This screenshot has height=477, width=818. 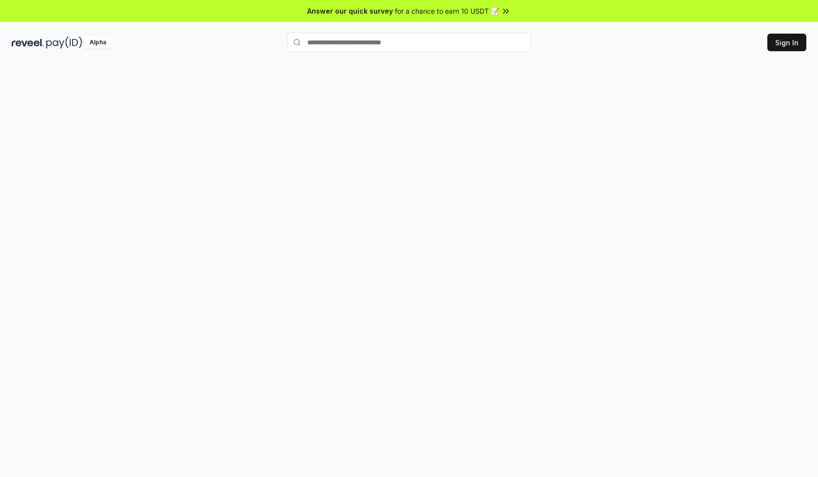 What do you see at coordinates (64, 42) in the screenshot?
I see `img: pay_id` at bounding box center [64, 42].